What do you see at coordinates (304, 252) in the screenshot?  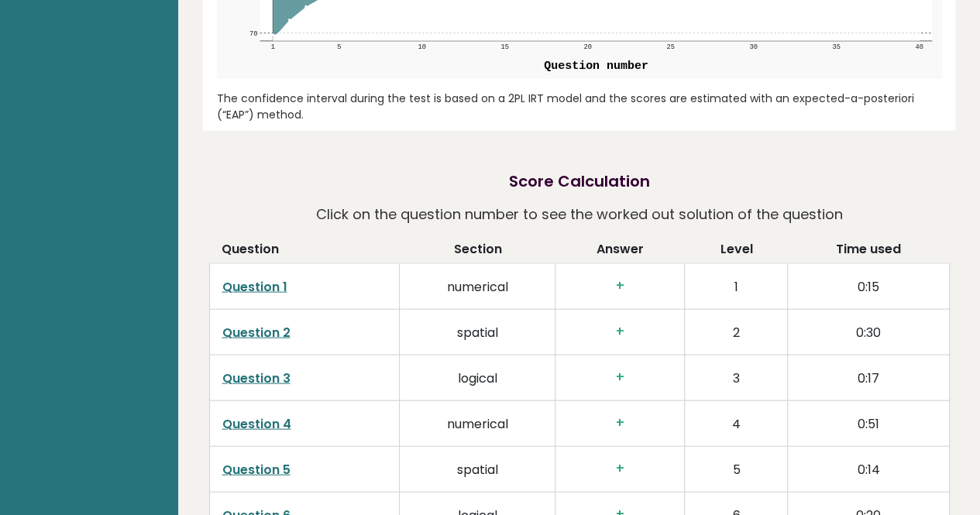 I see `th: Question` at bounding box center [304, 252].